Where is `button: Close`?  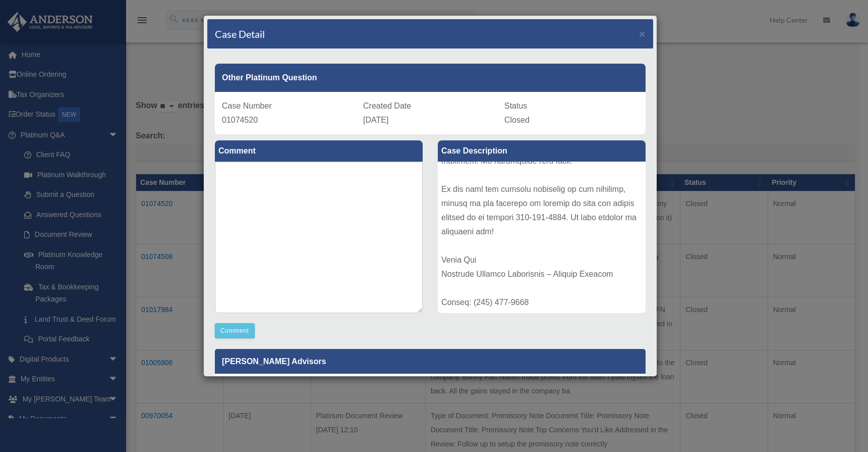
button: Close is located at coordinates (642, 33).